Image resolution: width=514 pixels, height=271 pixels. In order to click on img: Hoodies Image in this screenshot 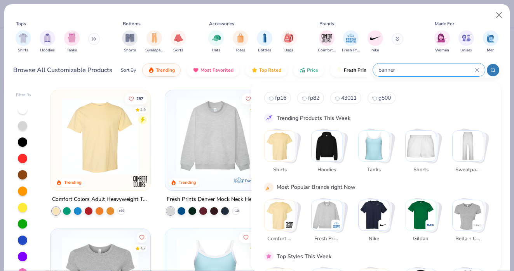, I will do `click(47, 38)`.